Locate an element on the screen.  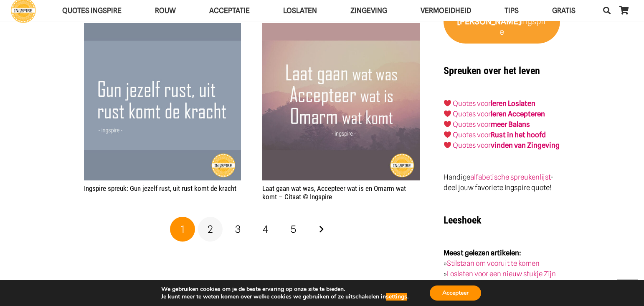
a: Quotes voorRust in het hoofd is located at coordinates (499, 135).